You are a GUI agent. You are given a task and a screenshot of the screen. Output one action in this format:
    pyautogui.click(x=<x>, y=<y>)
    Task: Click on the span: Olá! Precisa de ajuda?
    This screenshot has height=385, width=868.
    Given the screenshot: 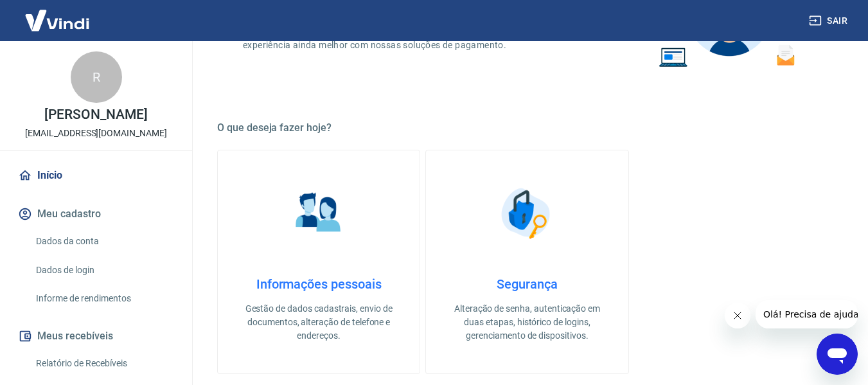 What is the action you would take?
    pyautogui.click(x=58, y=14)
    